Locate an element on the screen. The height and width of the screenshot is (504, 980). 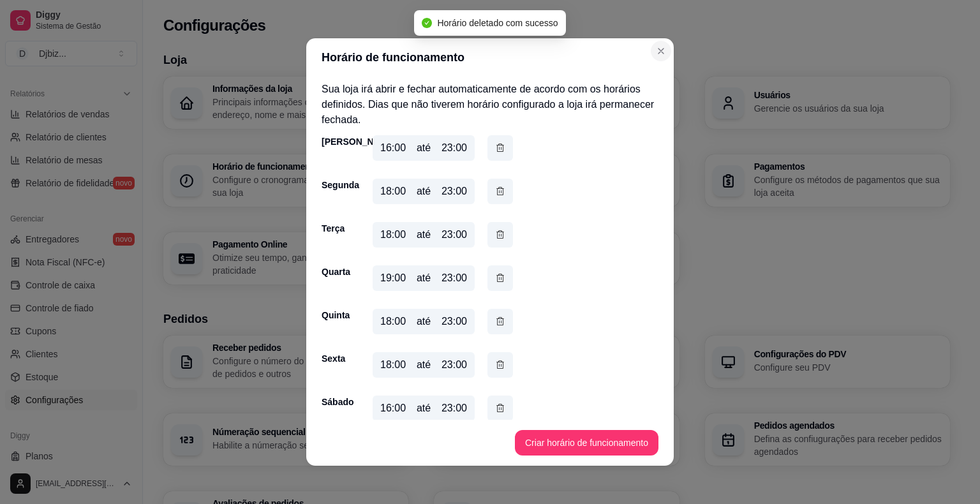
button: Close is located at coordinates (661, 51).